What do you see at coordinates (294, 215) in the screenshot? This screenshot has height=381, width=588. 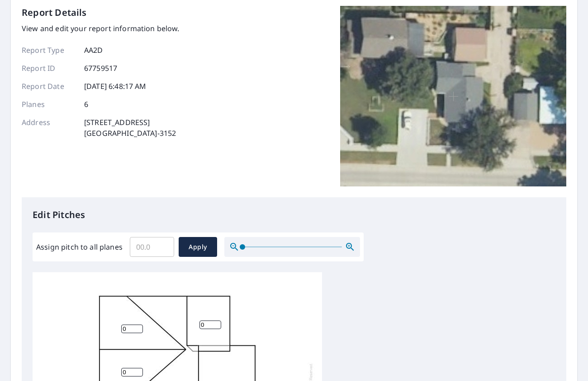 I see `p: Edit Pitches` at bounding box center [294, 215].